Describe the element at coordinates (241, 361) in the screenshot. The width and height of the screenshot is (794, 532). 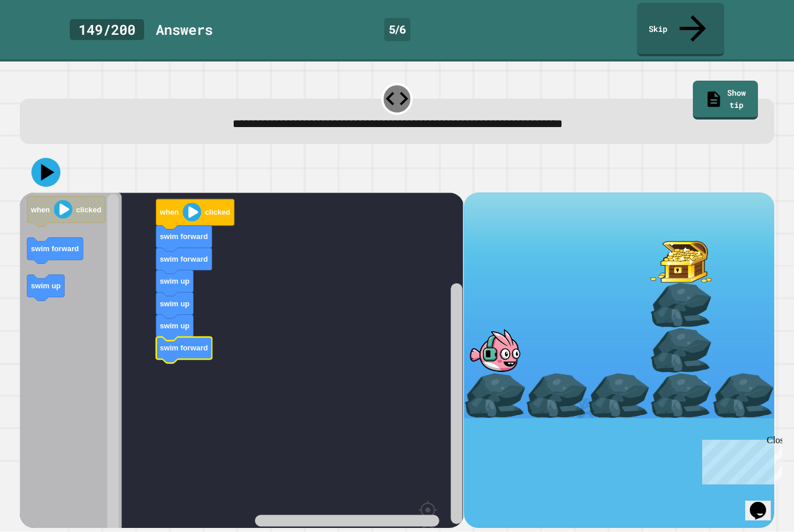
I see `div: Blockly Workspace` at that location.